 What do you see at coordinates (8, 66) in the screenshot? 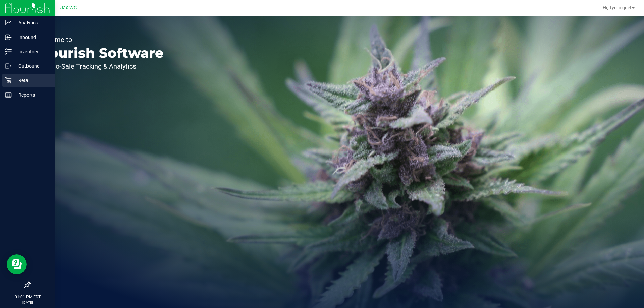
I see `inline-svg: Outbound` at bounding box center [8, 66].